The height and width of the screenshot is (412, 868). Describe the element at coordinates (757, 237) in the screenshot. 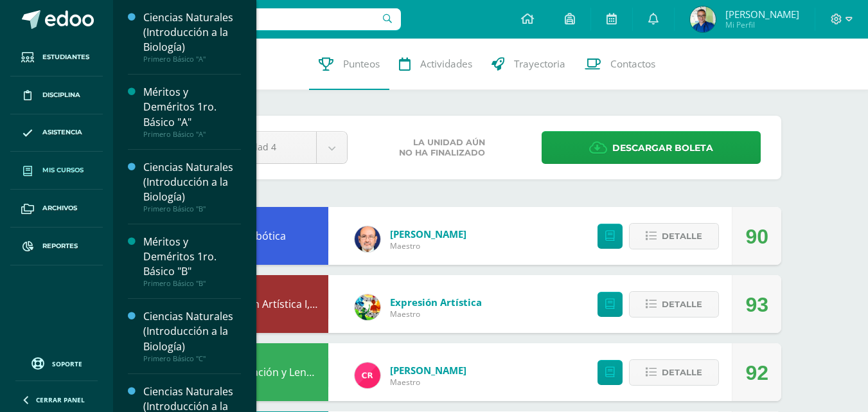

I see `div: 90` at that location.